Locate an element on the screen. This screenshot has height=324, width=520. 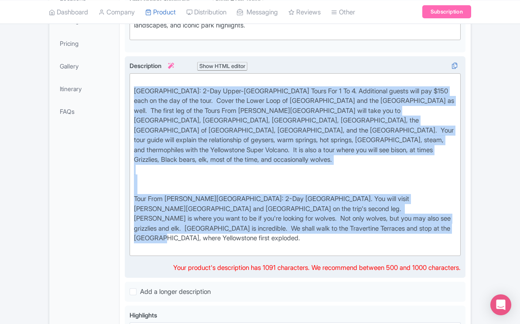
a: Gallery is located at coordinates (84, 66).